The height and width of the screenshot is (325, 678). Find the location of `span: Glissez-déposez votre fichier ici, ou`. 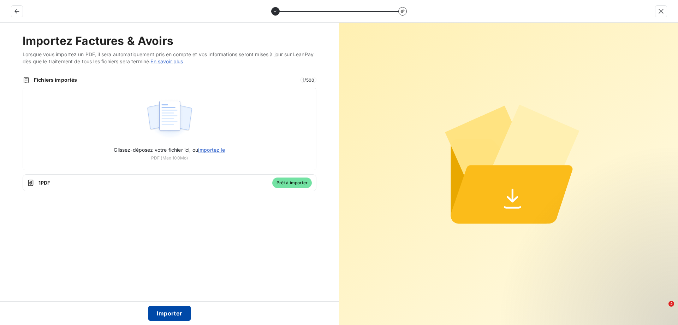

span: Glissez-déposez votre fichier ici, ou is located at coordinates (169, 149).